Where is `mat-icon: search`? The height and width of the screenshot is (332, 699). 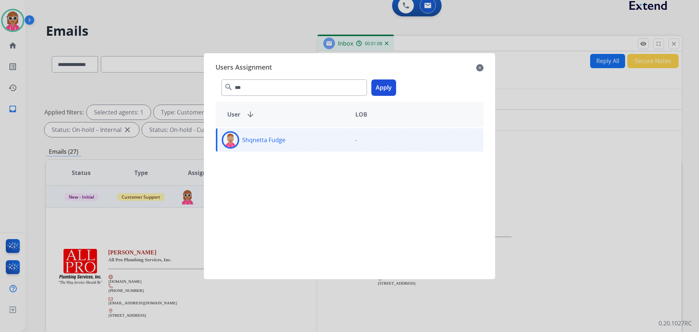 mat-icon: search is located at coordinates (229, 87).